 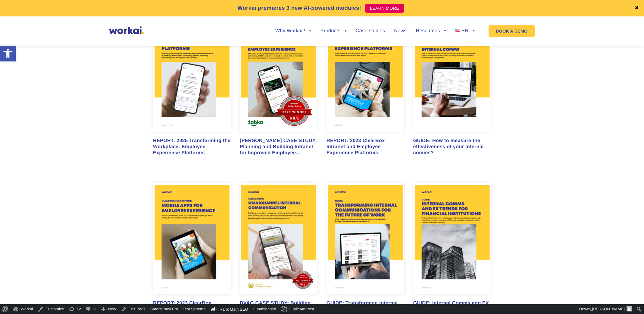 What do you see at coordinates (294, 31) in the screenshot?
I see `a: Why Workai?` at bounding box center [294, 31].